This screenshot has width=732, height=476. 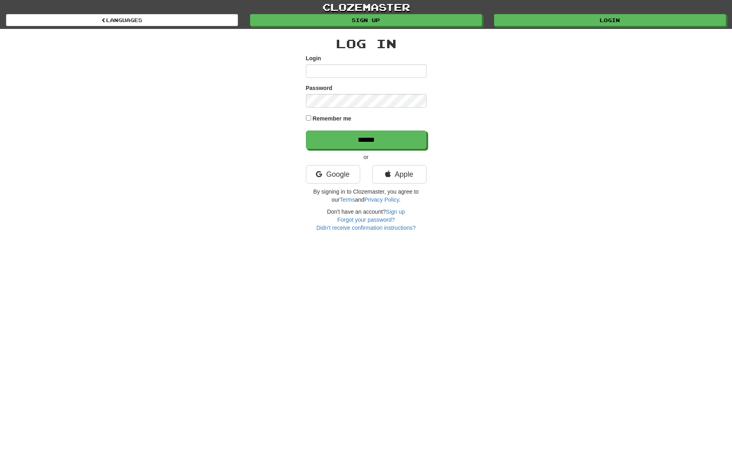 I want to click on a: Terms, so click(x=347, y=200).